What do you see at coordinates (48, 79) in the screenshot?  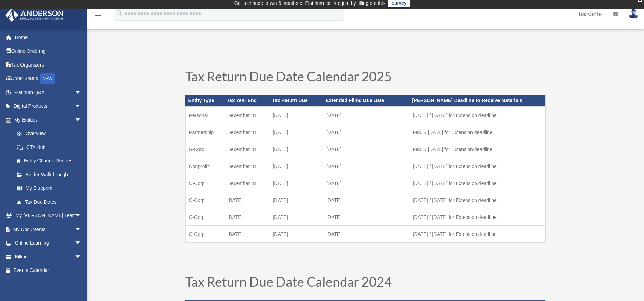 I see `a: Order StatusNEW` at bounding box center [48, 79].